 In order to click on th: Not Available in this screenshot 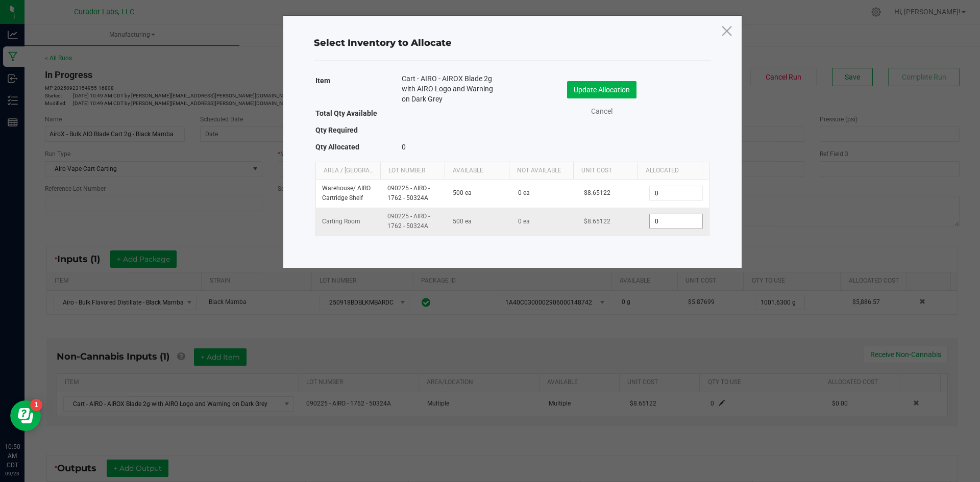, I will do `click(541, 171)`.